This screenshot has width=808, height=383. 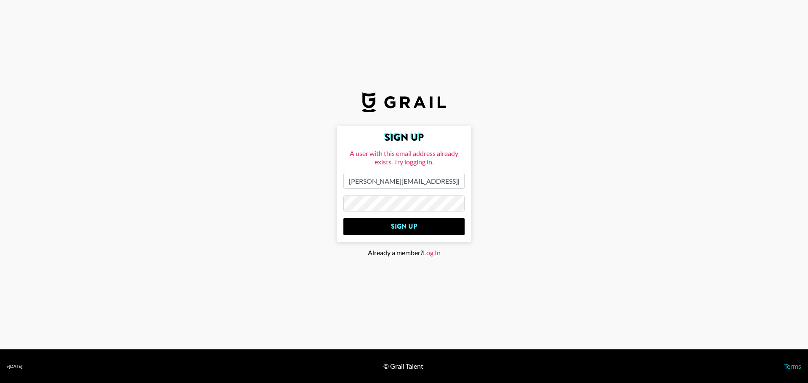 What do you see at coordinates (432, 253) in the screenshot?
I see `span: Log In` at bounding box center [432, 253].